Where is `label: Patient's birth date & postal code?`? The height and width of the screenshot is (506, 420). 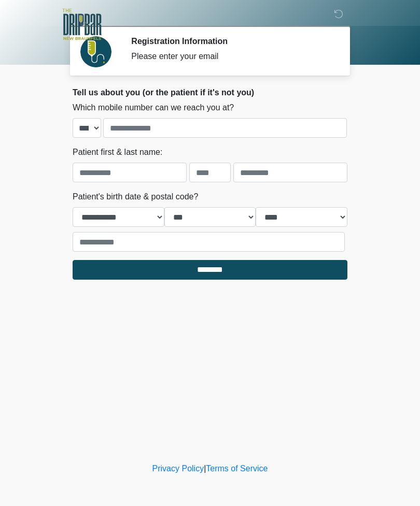 label: Patient's birth date & postal code? is located at coordinates (135, 196).